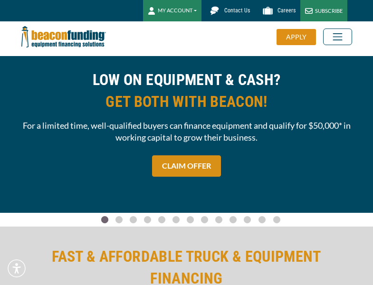  What do you see at coordinates (186, 166) in the screenshot?
I see `a: CLAIM OFFER` at bounding box center [186, 166].